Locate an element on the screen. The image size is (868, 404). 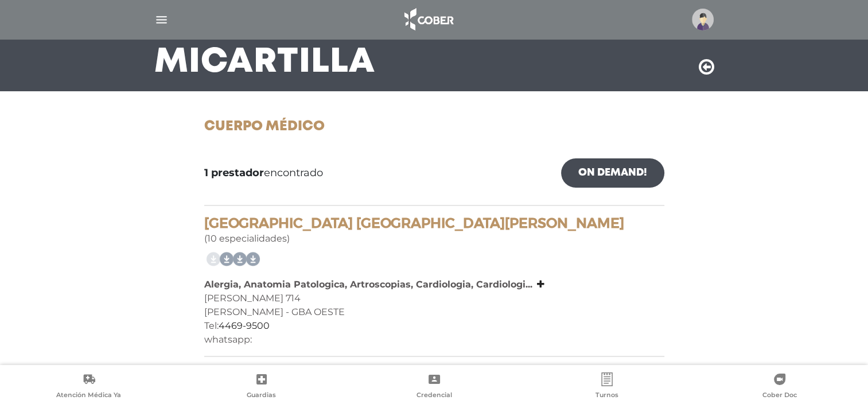
a: On Demand! is located at coordinates (613, 173).